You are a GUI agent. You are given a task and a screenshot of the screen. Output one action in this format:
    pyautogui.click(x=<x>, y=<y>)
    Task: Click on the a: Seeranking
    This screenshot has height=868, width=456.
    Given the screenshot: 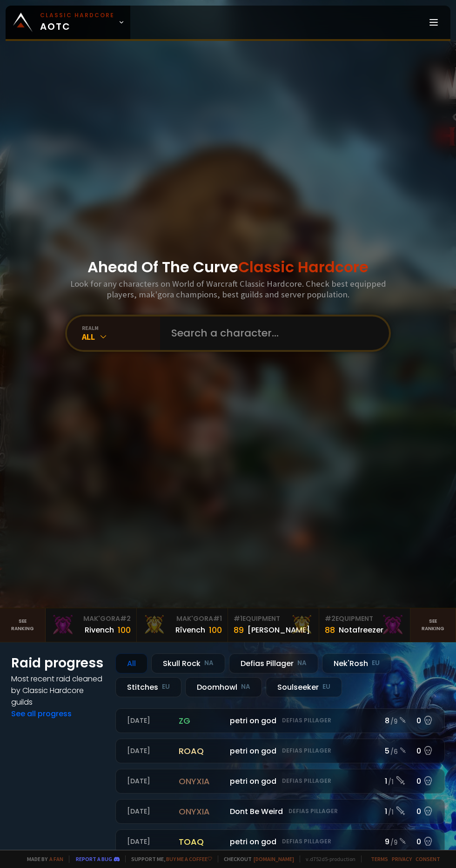 What is the action you would take?
    pyautogui.click(x=433, y=625)
    